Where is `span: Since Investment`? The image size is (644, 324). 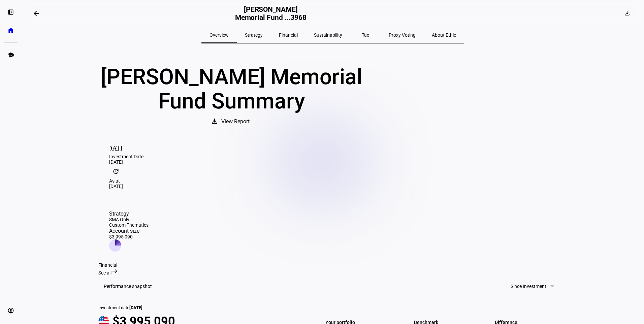
span: Since Investment is located at coordinates (528, 287).